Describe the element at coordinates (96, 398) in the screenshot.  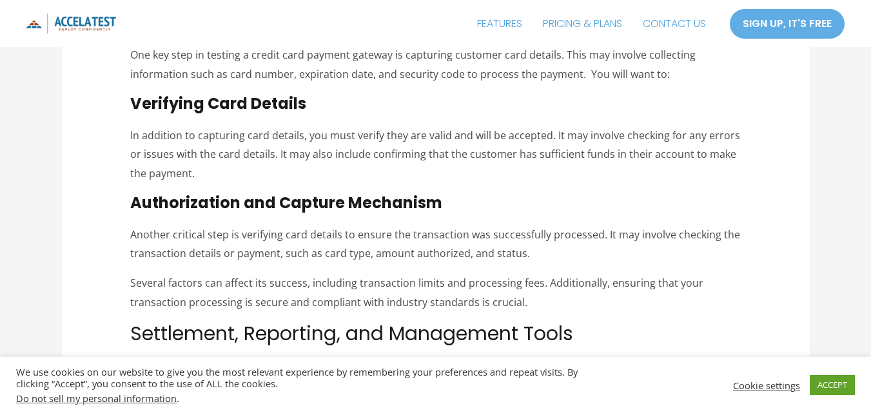
I see `a: Do not sell my personal information` at that location.